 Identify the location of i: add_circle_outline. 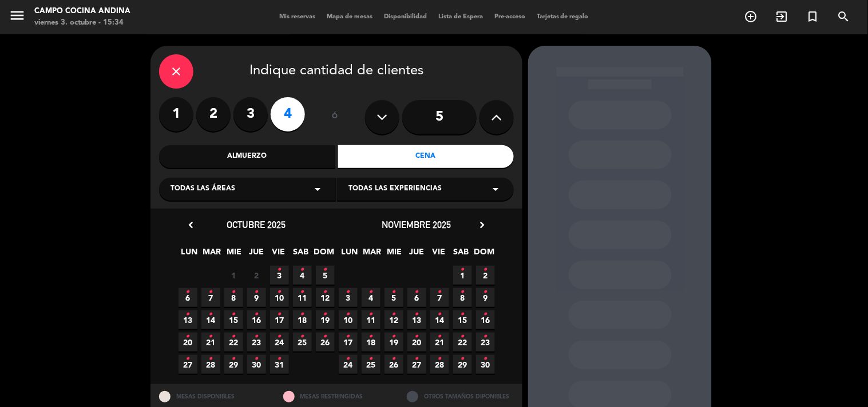
(752, 17).